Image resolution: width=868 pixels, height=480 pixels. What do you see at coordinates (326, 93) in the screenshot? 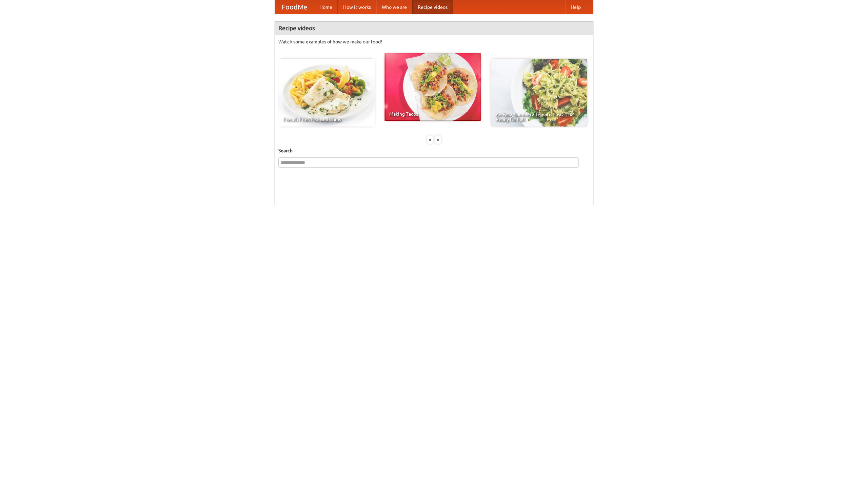
I see `a: French Fries Fish and Chips` at bounding box center [326, 93].